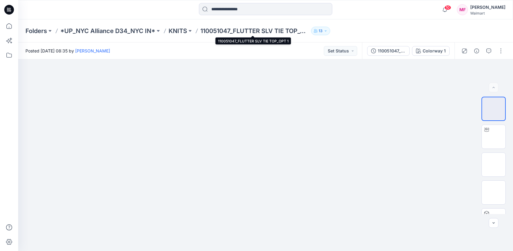  Describe the element at coordinates (434, 51) in the screenshot. I see `div: Colorway 1` at that location.